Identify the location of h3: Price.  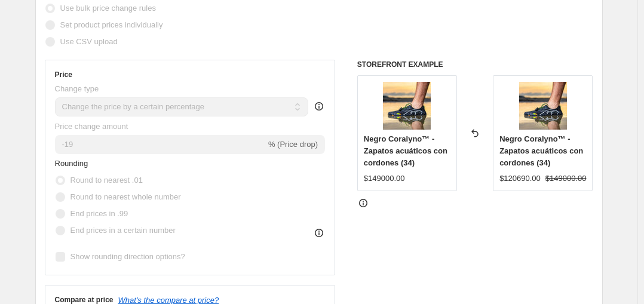
(63, 75).